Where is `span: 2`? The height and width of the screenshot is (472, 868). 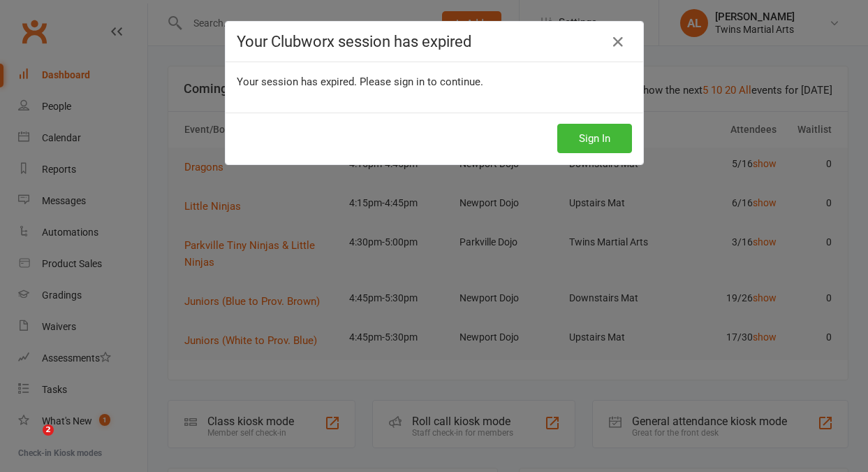 span: 2 is located at coordinates (48, 430).